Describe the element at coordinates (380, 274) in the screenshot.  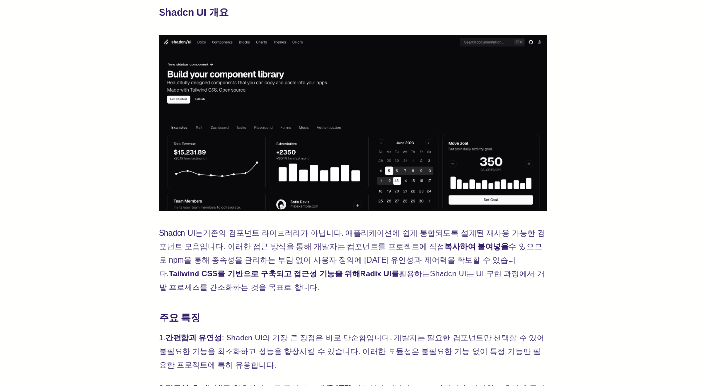
I see `font: Radix UI를` at that location.